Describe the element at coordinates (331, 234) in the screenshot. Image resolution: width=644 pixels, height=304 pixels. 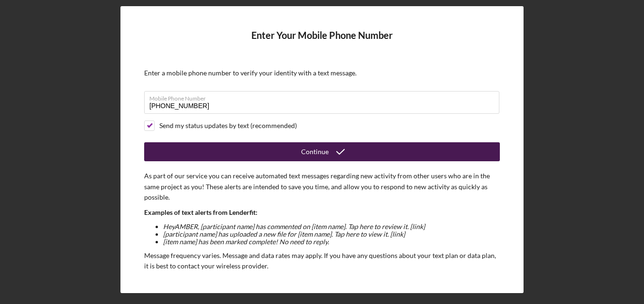
I see `li: [participant name] has uploaded a new file for [item name]. Tap here to view it. [link]` at that location.